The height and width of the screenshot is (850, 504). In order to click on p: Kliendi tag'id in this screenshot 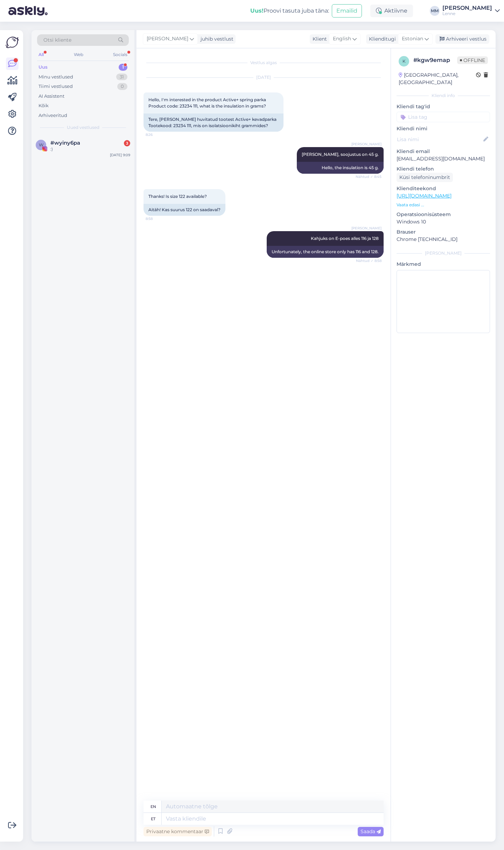, I will do `click(443, 106)`.